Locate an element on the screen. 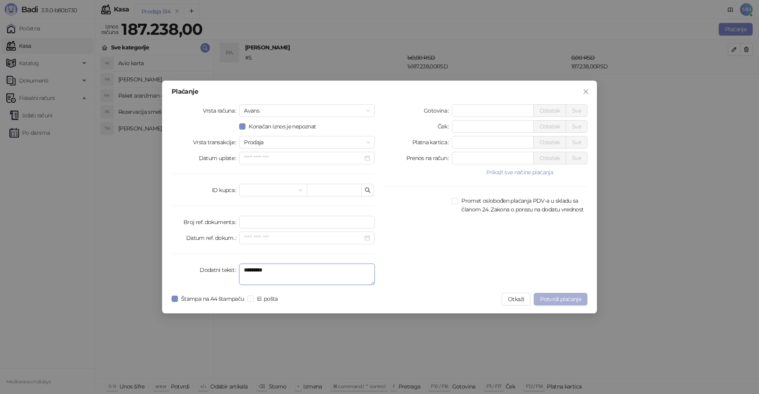 The width and height of the screenshot is (759, 394). input: Datum uplate is located at coordinates (303, 158).